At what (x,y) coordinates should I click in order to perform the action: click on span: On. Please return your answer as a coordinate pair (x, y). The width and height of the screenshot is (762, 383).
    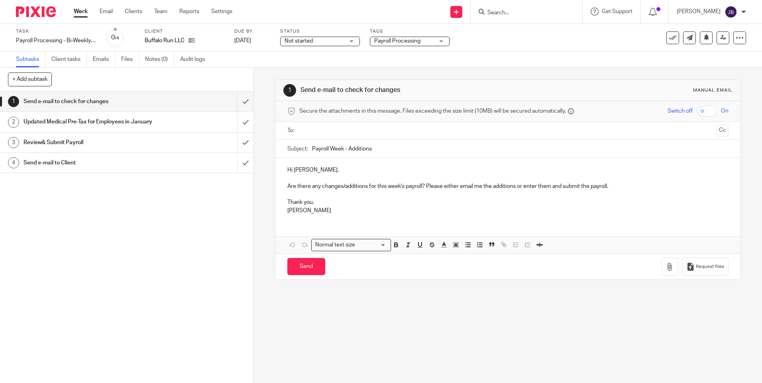
    Looking at the image, I should click on (724, 111).